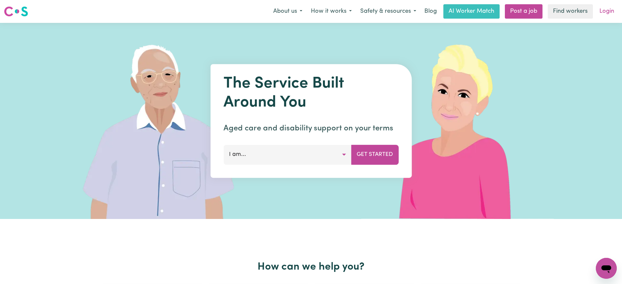  I want to click on button: I am..., so click(287, 155).